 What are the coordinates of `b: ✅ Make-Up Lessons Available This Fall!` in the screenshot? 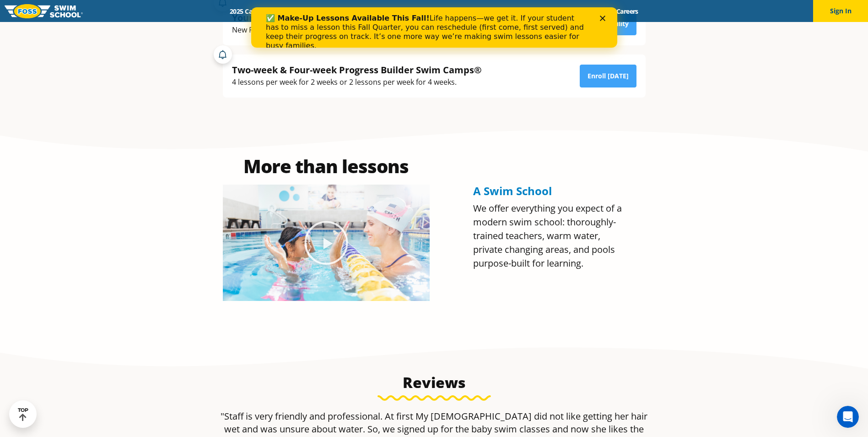 It's located at (96, 11).